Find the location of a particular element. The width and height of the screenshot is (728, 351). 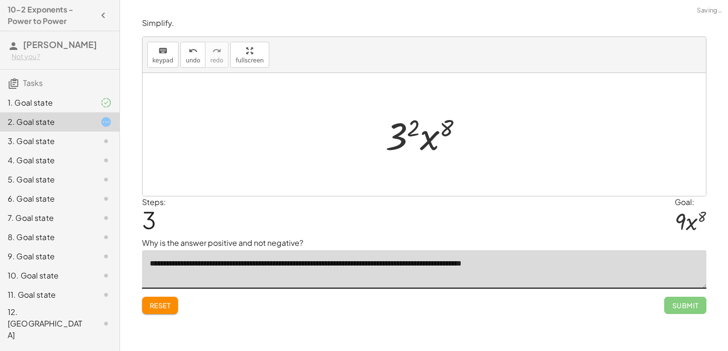

h4: 10-2 Exponents - Power to Power is located at coordinates (51, 15).